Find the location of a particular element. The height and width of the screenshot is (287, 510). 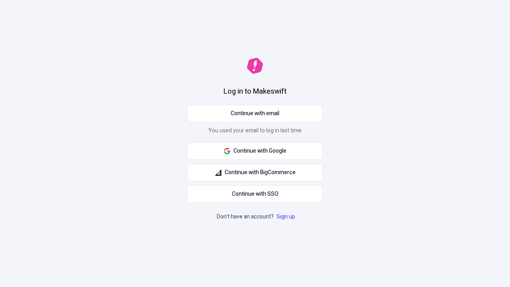

button: Continue with Google is located at coordinates (255, 151).